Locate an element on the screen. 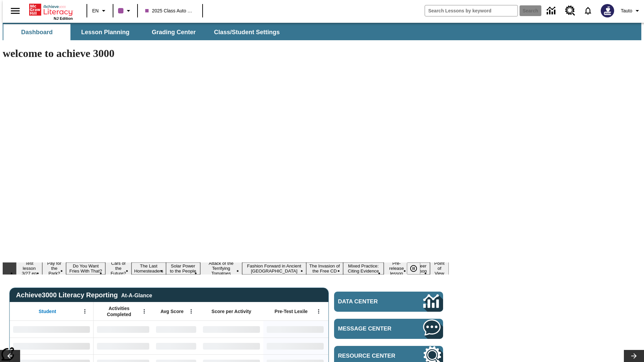 The height and width of the screenshot is (362, 644). span: Activities Completed is located at coordinates (119, 312).